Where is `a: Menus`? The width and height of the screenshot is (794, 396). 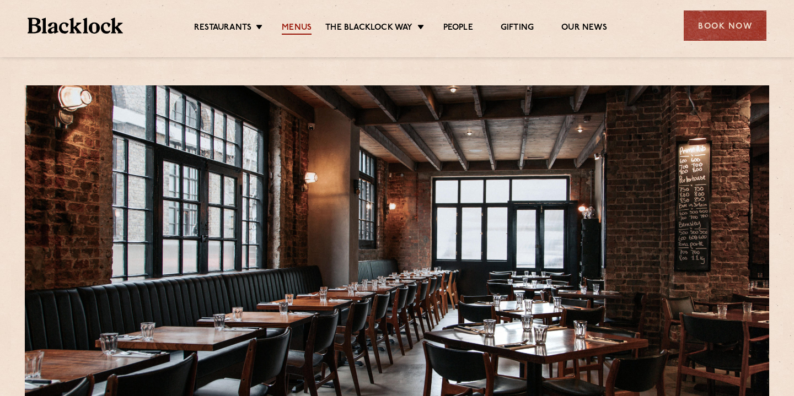
a: Menus is located at coordinates (297, 29).